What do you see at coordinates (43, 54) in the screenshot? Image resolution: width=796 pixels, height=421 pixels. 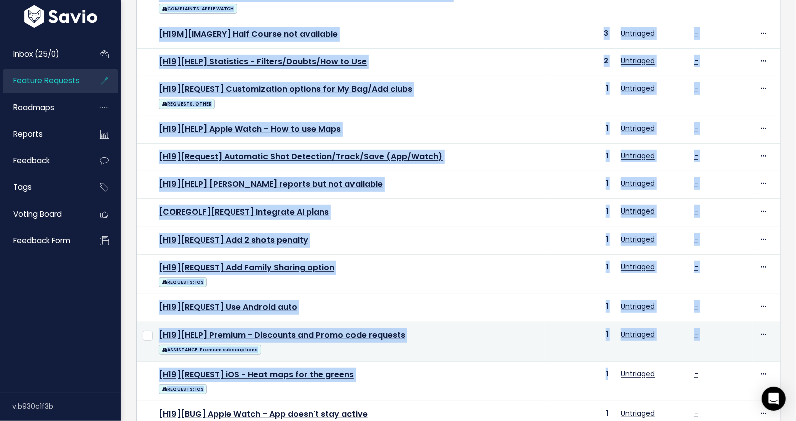 I see `a: Inbox (25/0)` at bounding box center [43, 54].